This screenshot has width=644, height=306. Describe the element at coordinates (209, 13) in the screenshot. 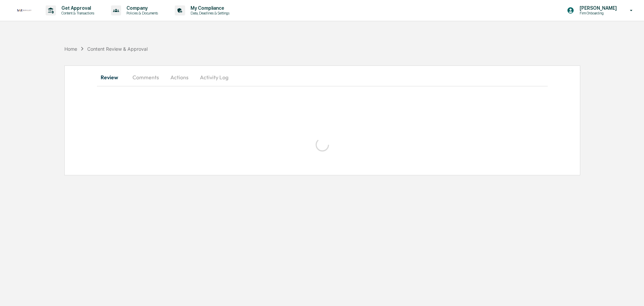

I see `p: Data, Deadlines & Settings` at that location.